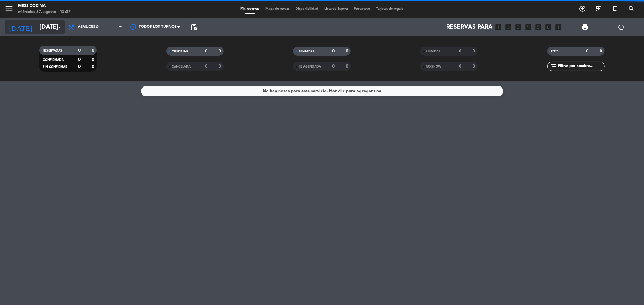 This screenshot has width=644, height=305. Describe the element at coordinates (621, 27) in the screenshot. I see `div: LOG OUT` at that location.